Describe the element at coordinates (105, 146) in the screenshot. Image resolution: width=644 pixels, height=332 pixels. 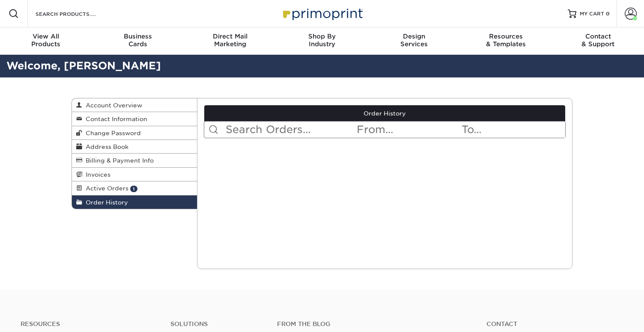
I see `span: Address Book` at that location.